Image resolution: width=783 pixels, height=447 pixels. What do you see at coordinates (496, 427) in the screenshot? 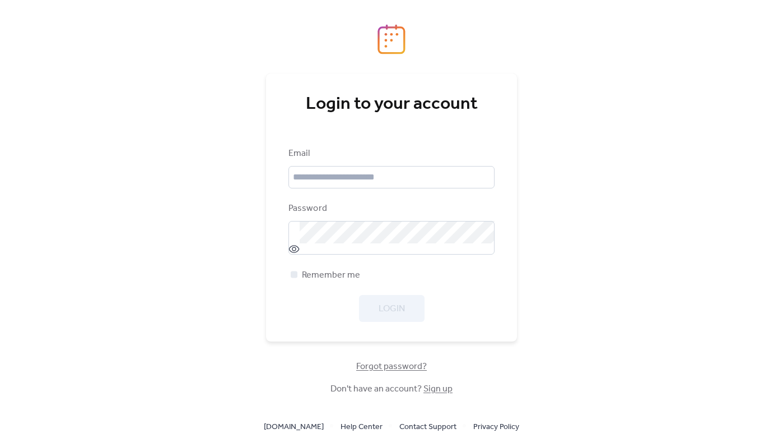
I see `span: Privacy Policy` at bounding box center [496, 427].